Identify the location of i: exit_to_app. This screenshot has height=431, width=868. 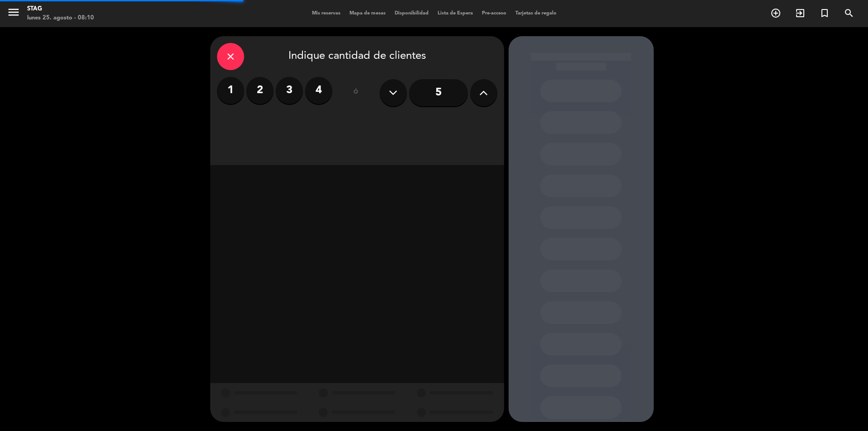
(800, 13).